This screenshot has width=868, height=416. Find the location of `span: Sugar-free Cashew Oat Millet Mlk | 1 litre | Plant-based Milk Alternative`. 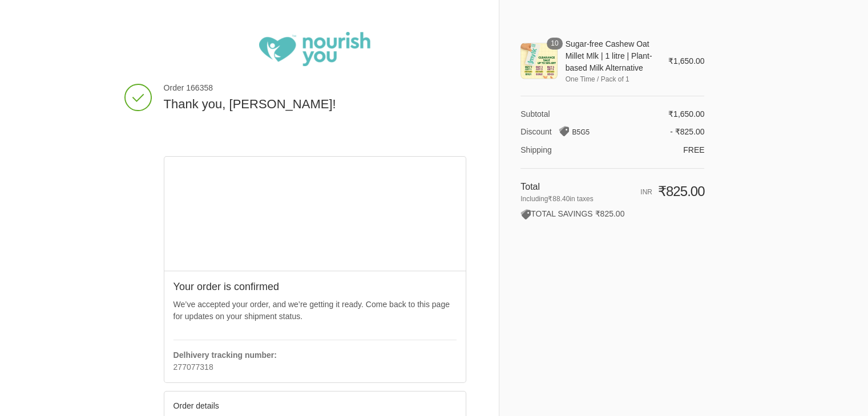

span: Sugar-free Cashew Oat Millet Mlk | 1 litre | Plant-based Milk Alternative is located at coordinates (609, 56).